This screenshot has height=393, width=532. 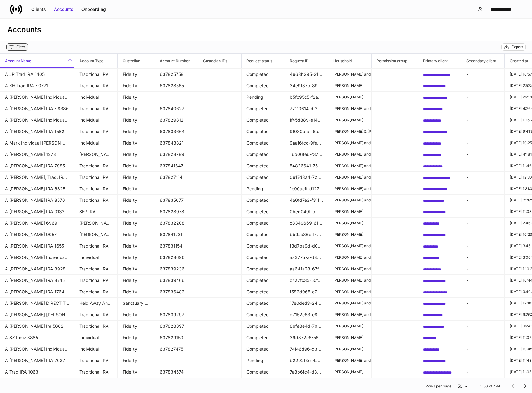 What do you see at coordinates (136, 303) in the screenshot?
I see `td: Sanctuary Held Away` at bounding box center [136, 303].